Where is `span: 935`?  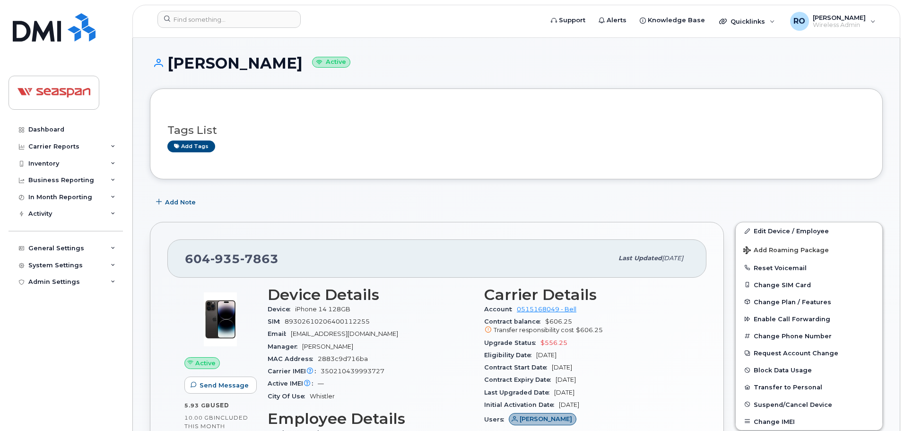
span: 935 is located at coordinates (225, 259).